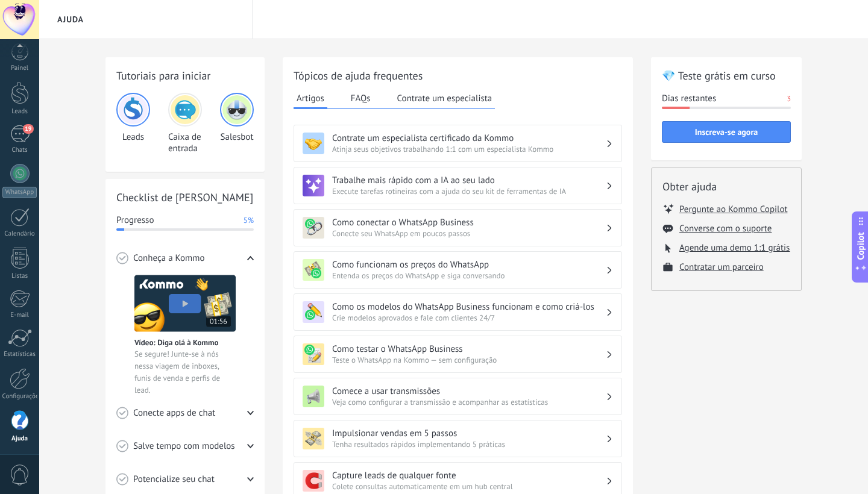 The height and width of the screenshot is (494, 868). Describe the element at coordinates (135, 220) in the screenshot. I see `span: Progresso` at that location.